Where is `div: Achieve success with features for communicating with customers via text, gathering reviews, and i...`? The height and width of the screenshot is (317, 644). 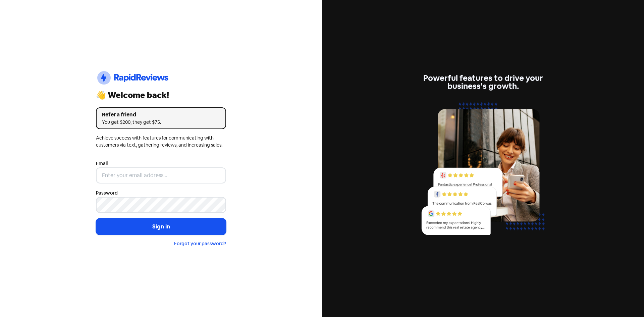 div: Achieve success with features for communicating with customers via text, gathering reviews, and i... is located at coordinates (161, 142).